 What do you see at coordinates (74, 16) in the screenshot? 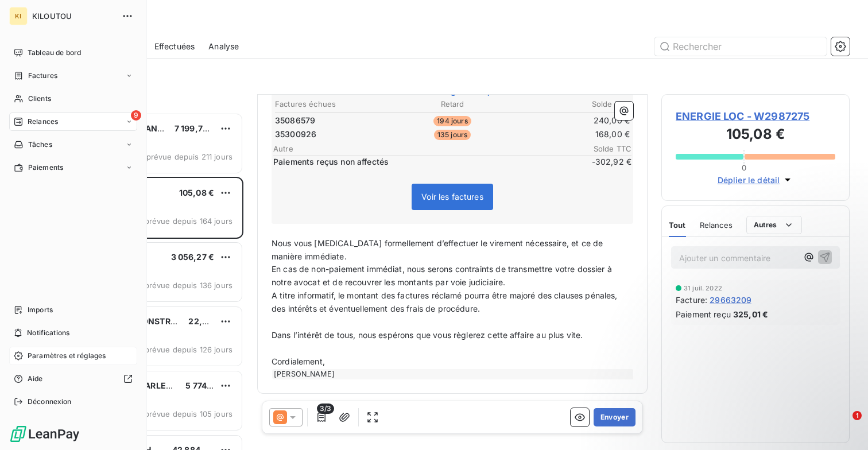
I see `span: KILOUTOU` at bounding box center [74, 16].